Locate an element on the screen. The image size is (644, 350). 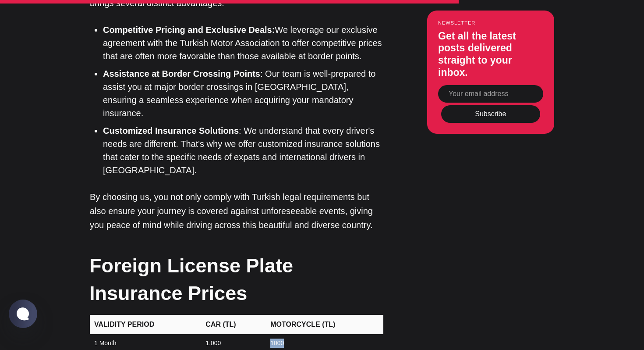
small: Newsletter is located at coordinates (490, 23).